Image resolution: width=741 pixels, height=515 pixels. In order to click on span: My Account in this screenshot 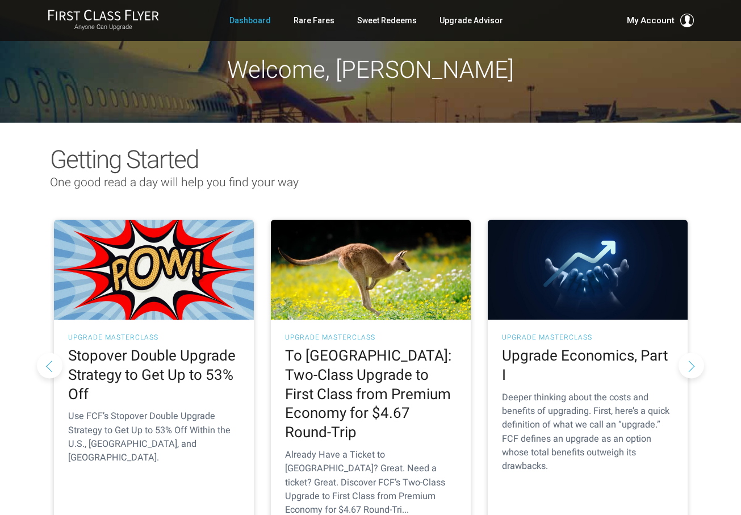, I will do `click(651, 20)`.